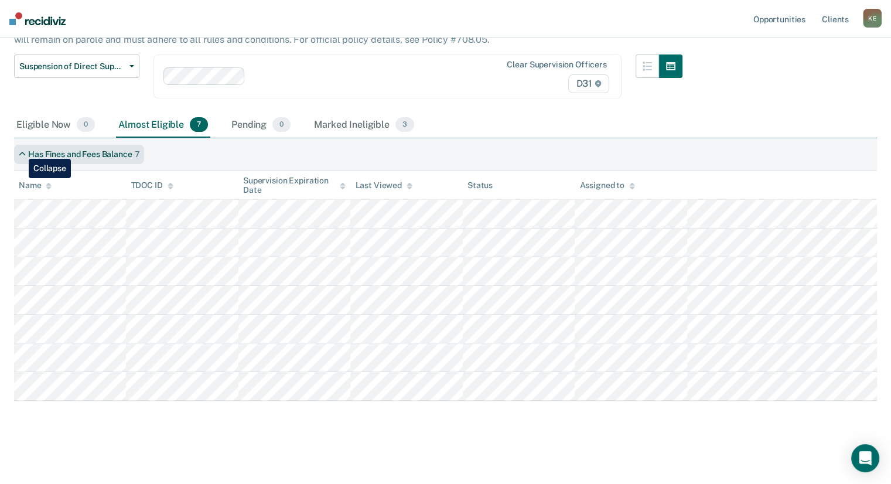 This screenshot has width=891, height=484. Describe the element at coordinates (72, 66) in the screenshot. I see `span: Suspension of Direct Supervision` at that location.